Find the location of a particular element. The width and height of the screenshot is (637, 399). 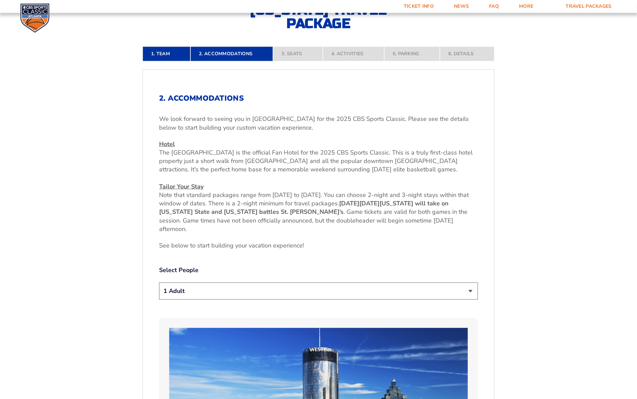

p: See below to start building your vacation e is located at coordinates (318, 246).